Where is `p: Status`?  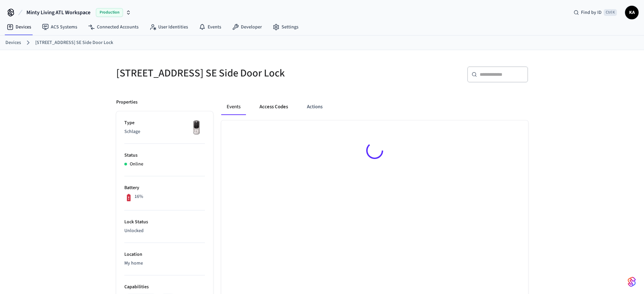 p: Status is located at coordinates (164, 155).